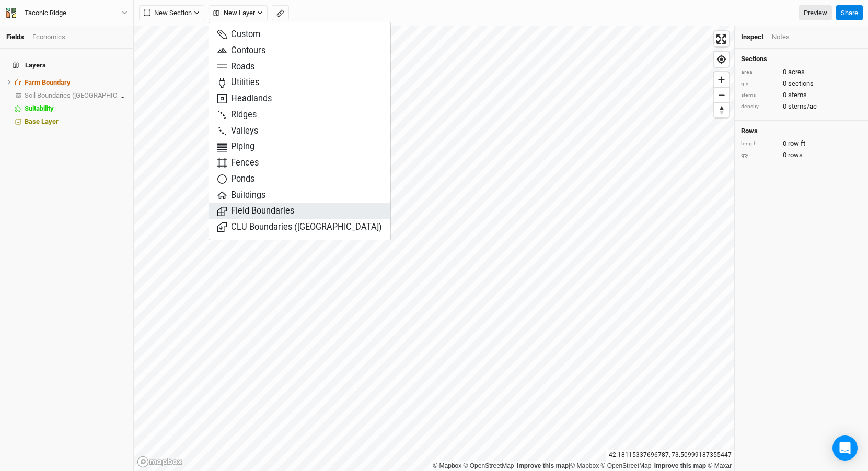 The width and height of the screenshot is (868, 471). Describe the element at coordinates (67, 65) in the screenshot. I see `h4: Layers` at that location.